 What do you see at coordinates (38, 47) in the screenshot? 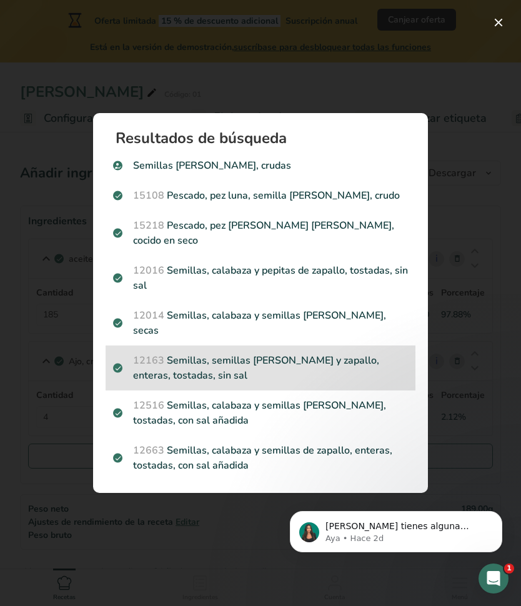
I see `img: Profile image for Aya` at bounding box center [38, 47].